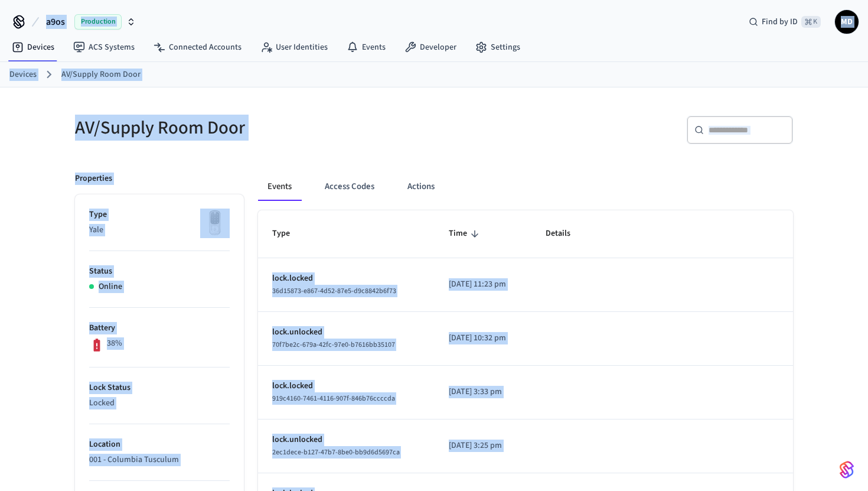 The height and width of the screenshot is (491, 868). Describe the element at coordinates (847, 22) in the screenshot. I see `button: MD` at that location.